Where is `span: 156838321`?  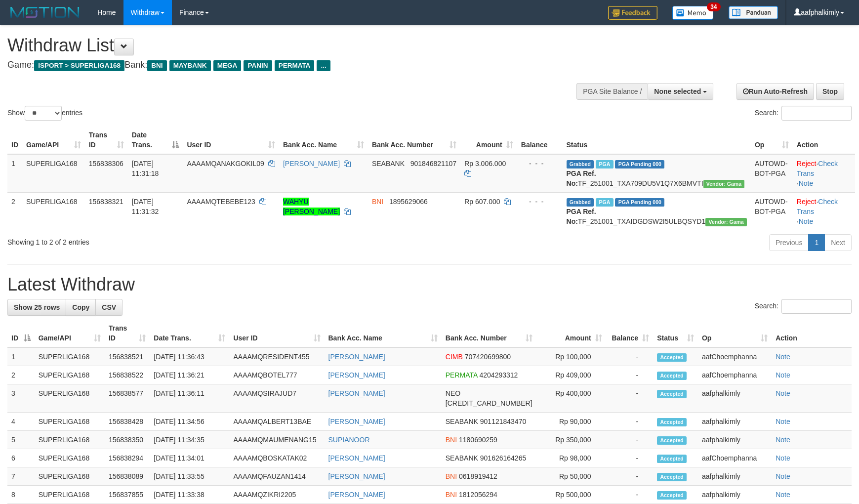
span: 156838321 is located at coordinates (107, 201).